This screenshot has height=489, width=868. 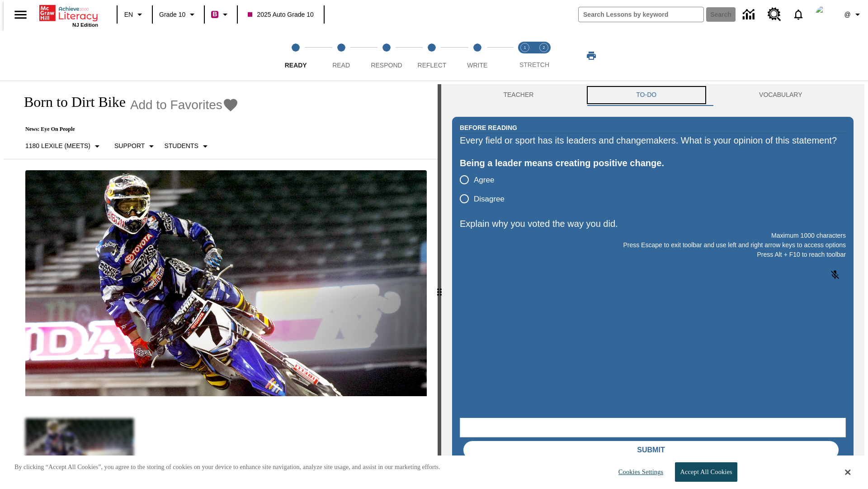 I want to click on button: Profile/Settings, so click(x=853, y=15).